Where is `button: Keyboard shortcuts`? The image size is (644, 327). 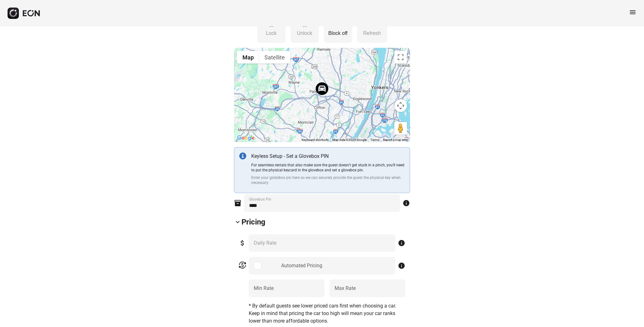 button: Keyboard shortcuts is located at coordinates (315, 140).